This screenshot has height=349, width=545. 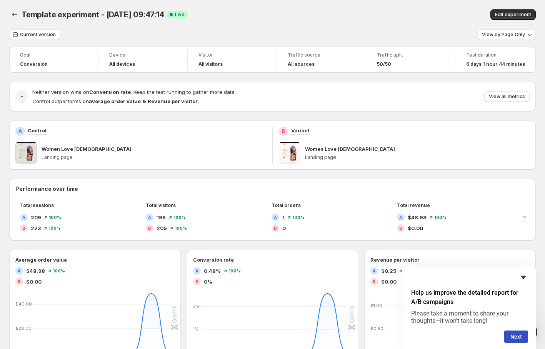 What do you see at coordinates (376, 305) in the screenshot?
I see `text: $1.00` at bounding box center [376, 305].